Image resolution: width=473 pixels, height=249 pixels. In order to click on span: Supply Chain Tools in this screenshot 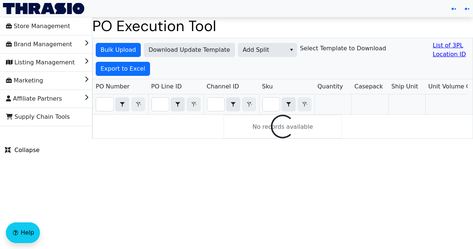, I will do `click(38, 117)`.